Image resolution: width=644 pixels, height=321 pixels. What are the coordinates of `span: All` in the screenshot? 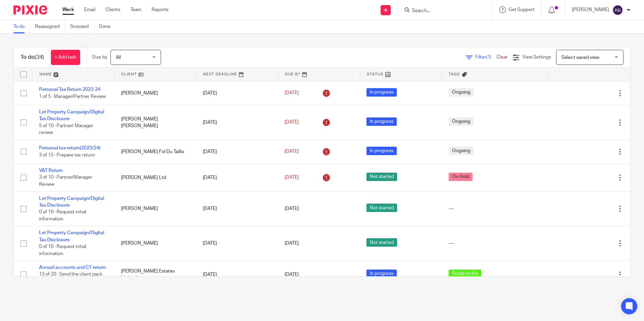 It's located at (118, 57).